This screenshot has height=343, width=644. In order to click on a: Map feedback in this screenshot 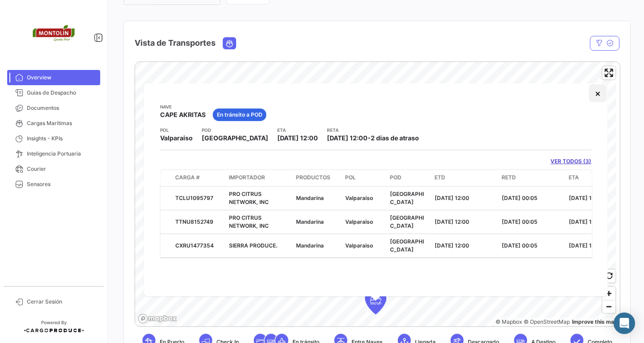, I will do `click(595, 321)`.